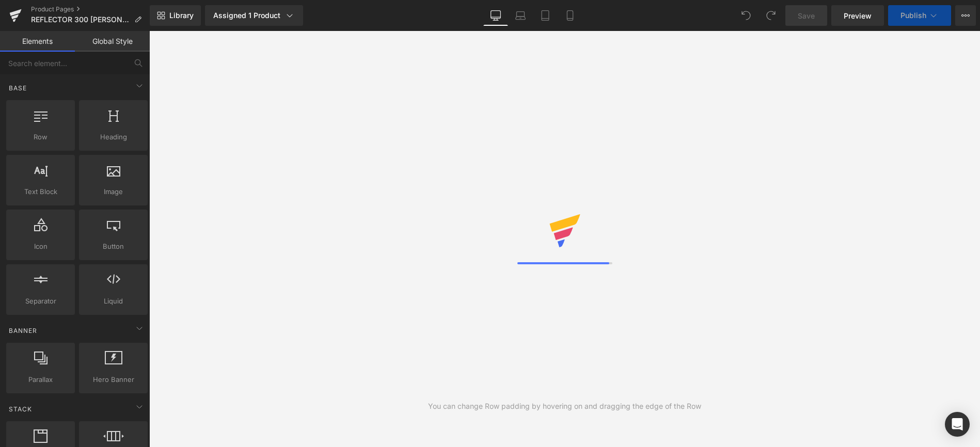 Image resolution: width=980 pixels, height=447 pixels. What do you see at coordinates (113, 380) in the screenshot?
I see `span: Hero Banner` at bounding box center [113, 380].